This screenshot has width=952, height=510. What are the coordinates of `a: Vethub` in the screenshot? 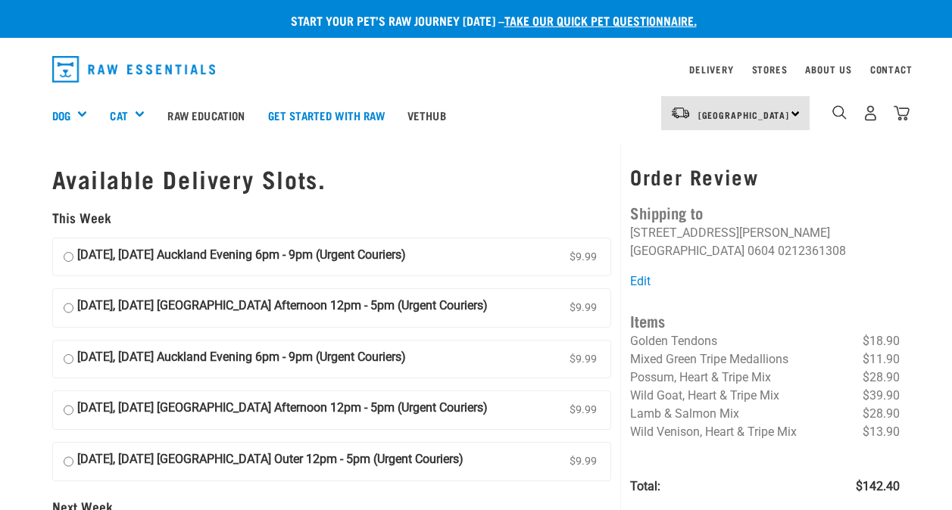 It's located at (426, 115).